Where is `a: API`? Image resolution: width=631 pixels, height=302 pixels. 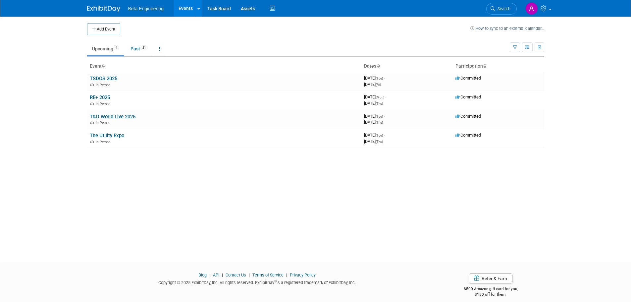
a: API is located at coordinates (216, 275).